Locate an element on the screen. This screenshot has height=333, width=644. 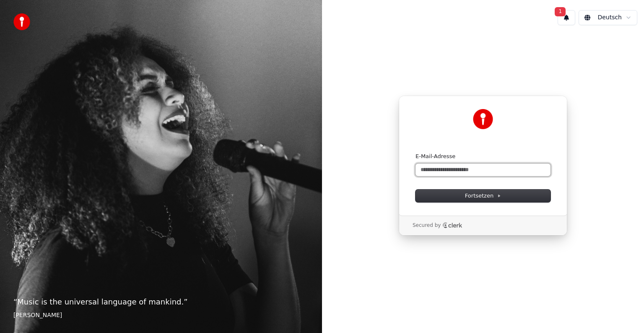
button: 1 is located at coordinates (566, 17).